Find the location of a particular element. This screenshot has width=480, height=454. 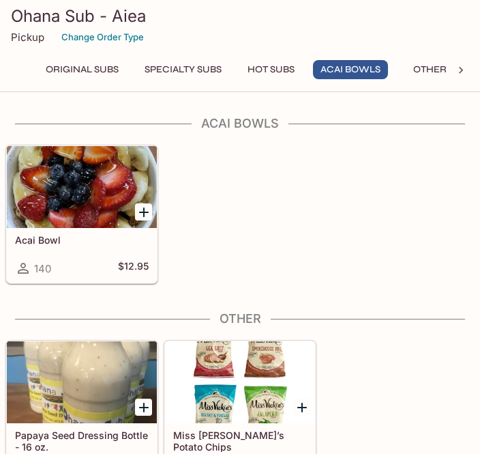

h4: Other is located at coordinates (240, 319).